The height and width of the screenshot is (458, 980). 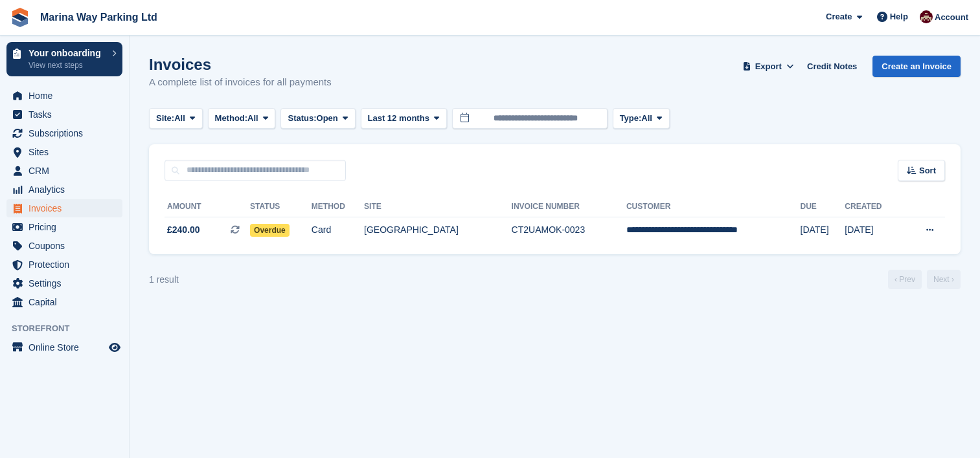 I want to click on span: Online Store, so click(x=67, y=348).